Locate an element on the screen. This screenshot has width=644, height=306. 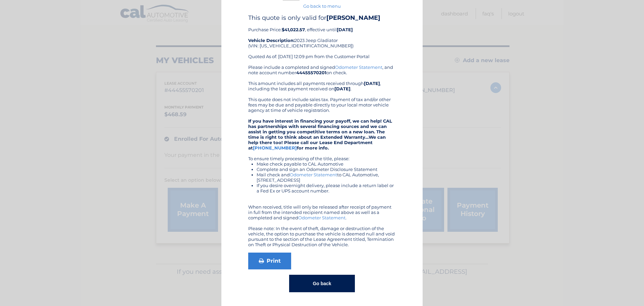
li: Make check payable to CAL Automotive is located at coordinates (326, 164).